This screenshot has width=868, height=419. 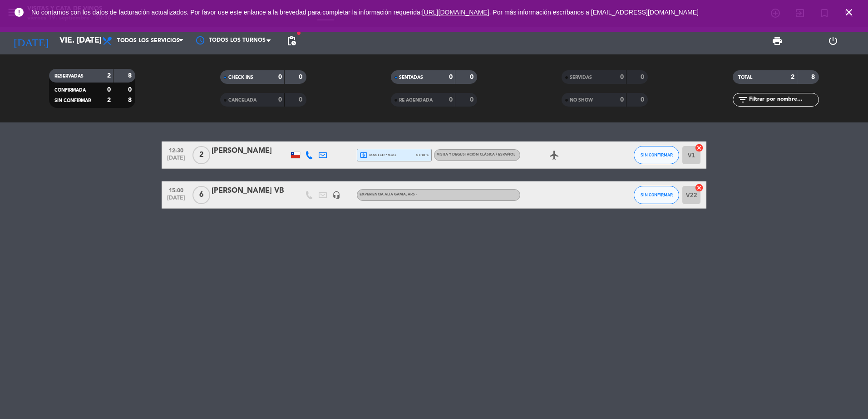 What do you see at coordinates (291, 41) in the screenshot?
I see `span: pending_actions` at bounding box center [291, 41].